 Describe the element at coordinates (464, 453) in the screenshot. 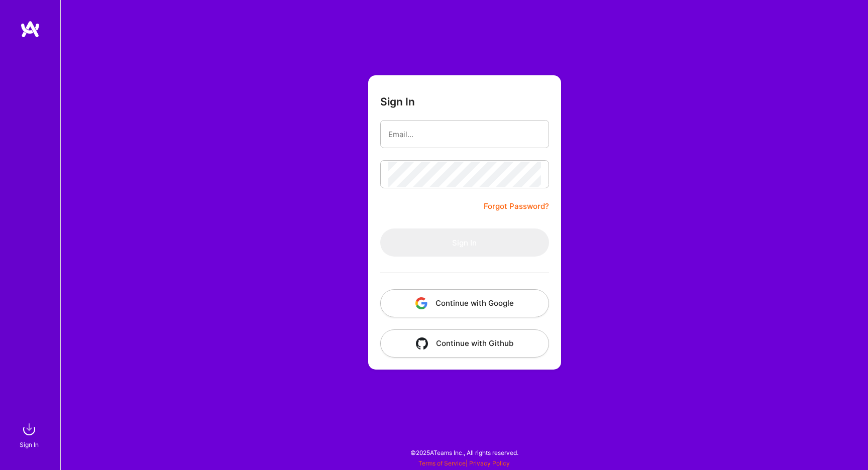

I see `div: © 2025 ATeams Inc., All rights reserved.` at that location.